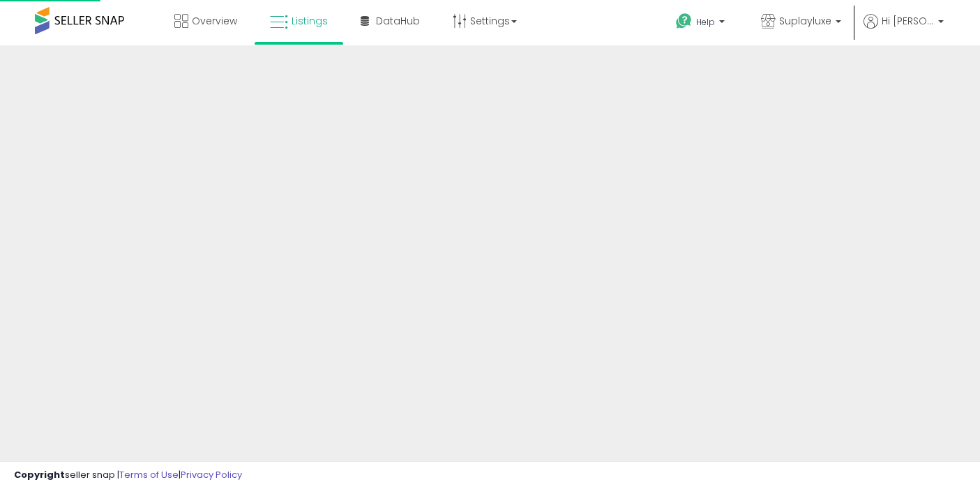 The width and height of the screenshot is (980, 489). I want to click on span: Suplayluxe, so click(805, 21).